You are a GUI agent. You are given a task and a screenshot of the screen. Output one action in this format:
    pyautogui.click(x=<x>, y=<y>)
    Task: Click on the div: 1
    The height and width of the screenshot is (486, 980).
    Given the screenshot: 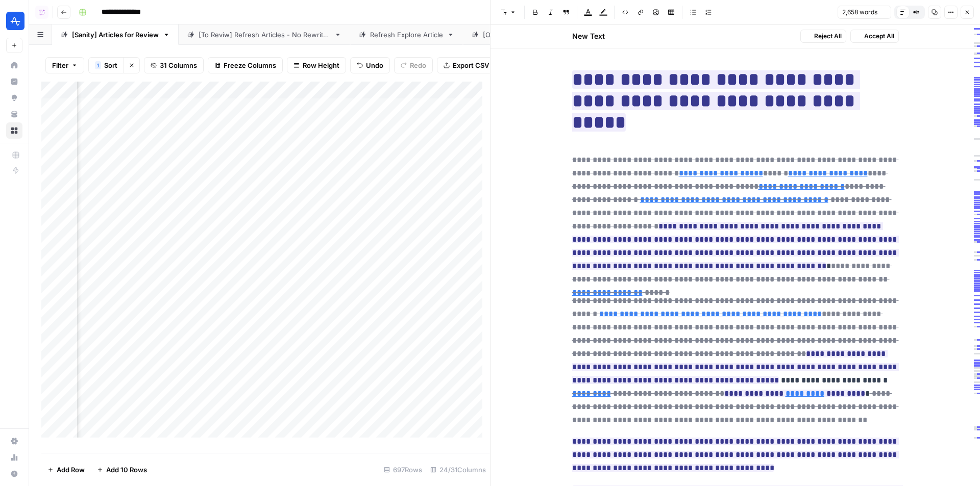 What is the action you would take?
    pyautogui.click(x=98, y=65)
    